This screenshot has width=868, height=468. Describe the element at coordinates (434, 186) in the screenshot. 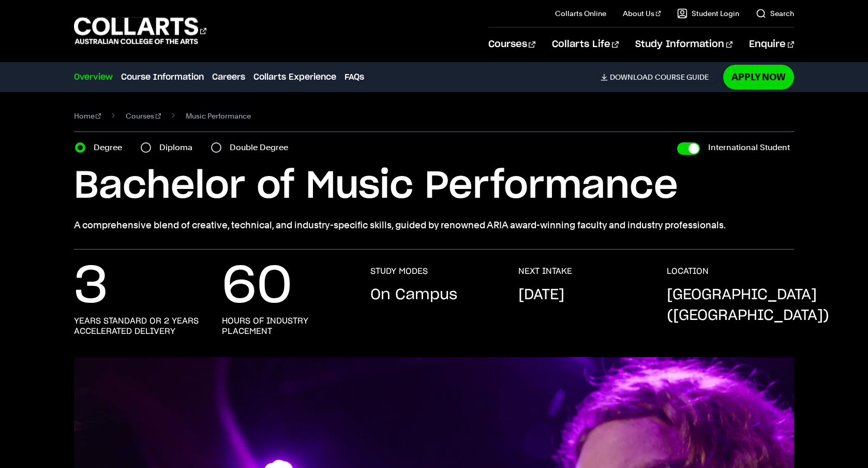

I see `h1: Bachelor of Music Performance` at that location.